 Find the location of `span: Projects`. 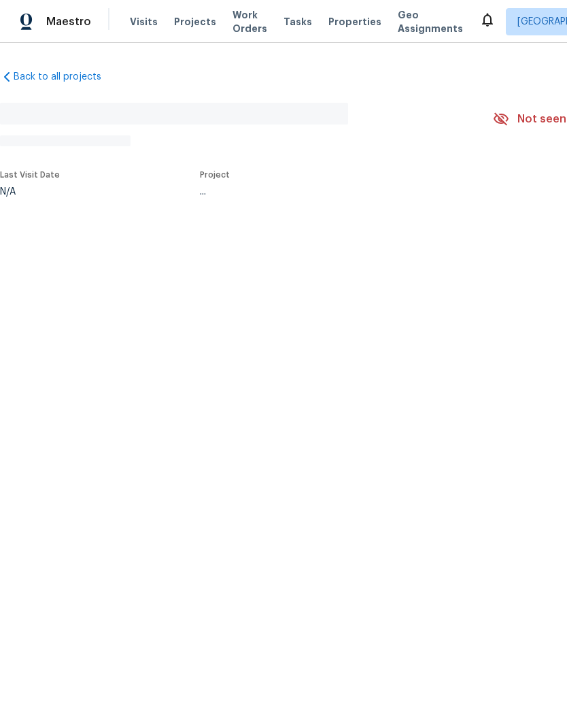

span: Projects is located at coordinates (195, 22).